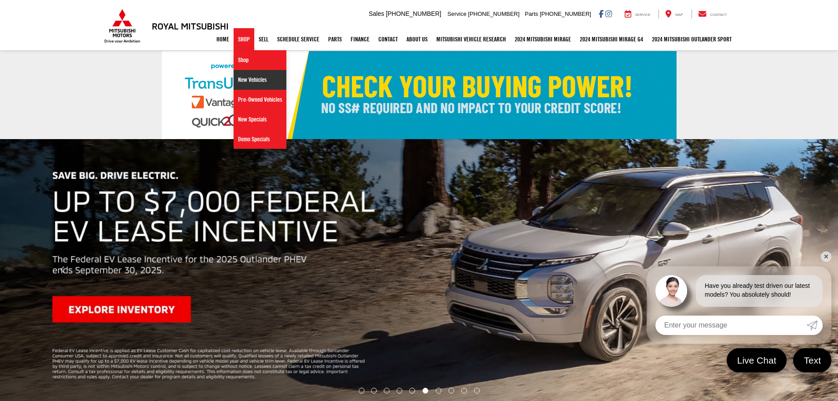  Describe the element at coordinates (691, 39) in the screenshot. I see `a: 2024 Mitsubishi Outlander SPORT` at that location.